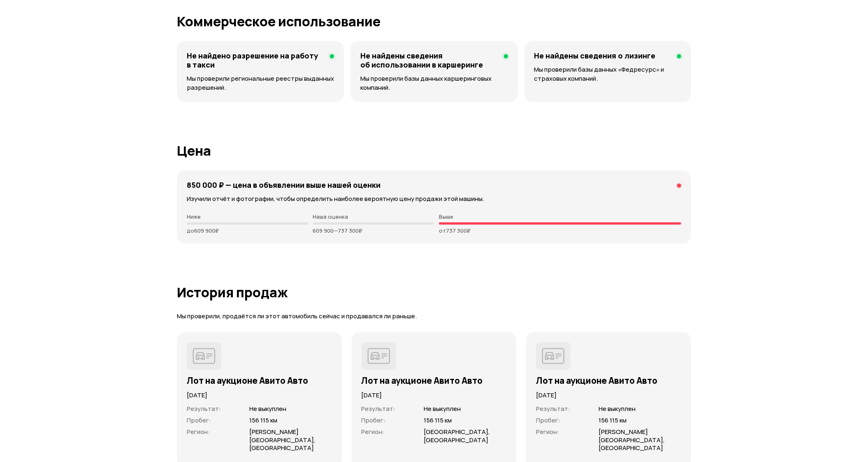  What do you see at coordinates (247, 231) in the screenshot?
I see `p: до 609 900 ₽` at bounding box center [247, 231].